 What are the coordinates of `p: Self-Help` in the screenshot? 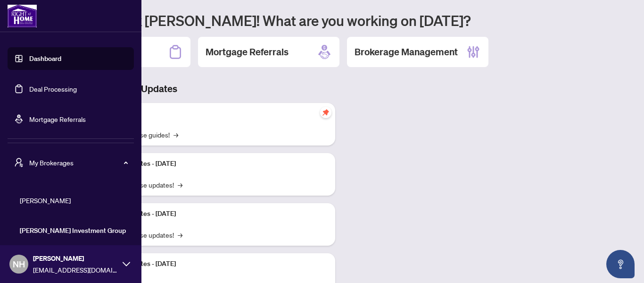 It's located at (213, 114).